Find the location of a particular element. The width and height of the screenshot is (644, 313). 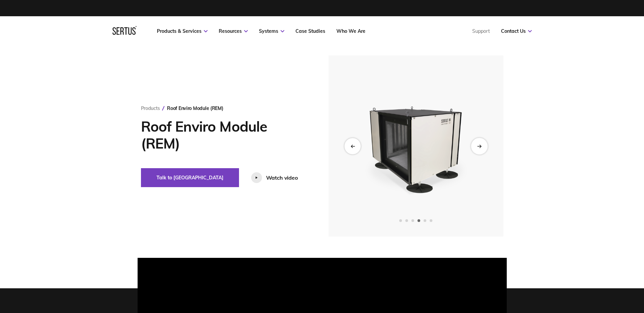

span: Go to slide 1 is located at coordinates (400, 220).